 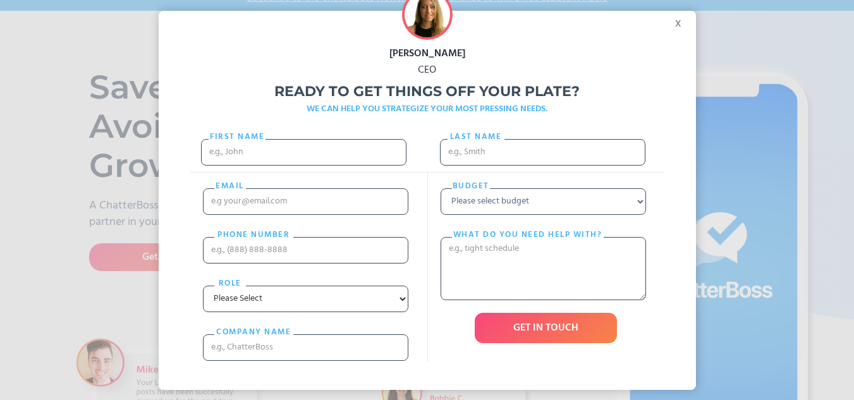 What do you see at coordinates (427, 109) in the screenshot?
I see `strong: WE CAN HELP YOU STRATEGIZE YOUR MOST PRESSING NEEDS.` at bounding box center [427, 109].